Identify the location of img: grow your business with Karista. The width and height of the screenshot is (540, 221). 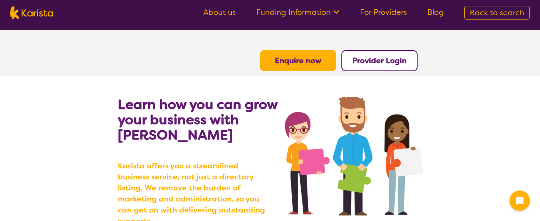
(354, 156).